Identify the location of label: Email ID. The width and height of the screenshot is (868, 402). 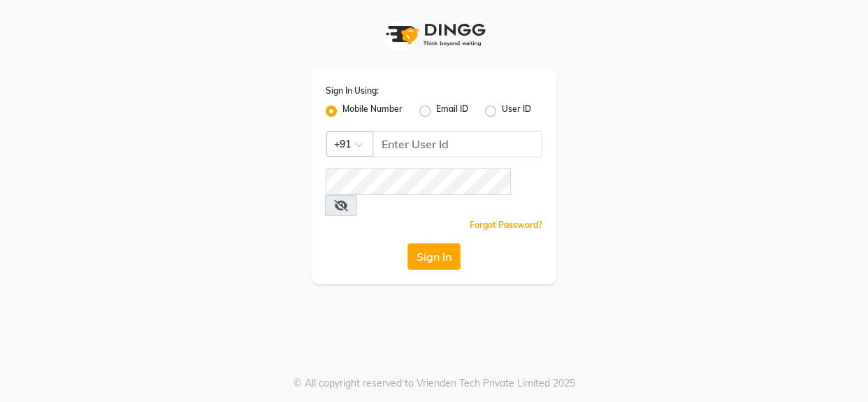
(452, 111).